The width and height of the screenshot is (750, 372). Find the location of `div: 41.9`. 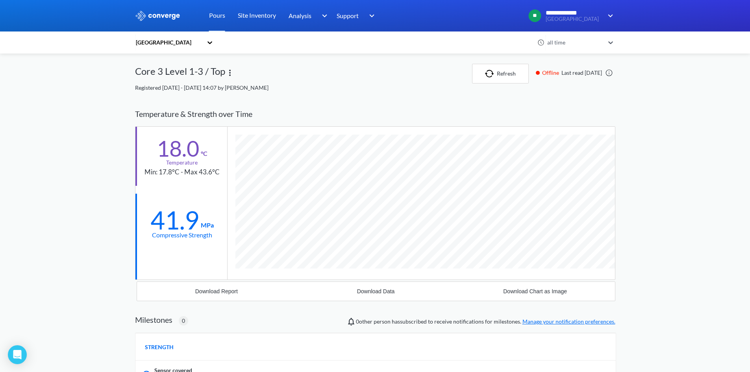

div: 41.9 is located at coordinates (175, 220).